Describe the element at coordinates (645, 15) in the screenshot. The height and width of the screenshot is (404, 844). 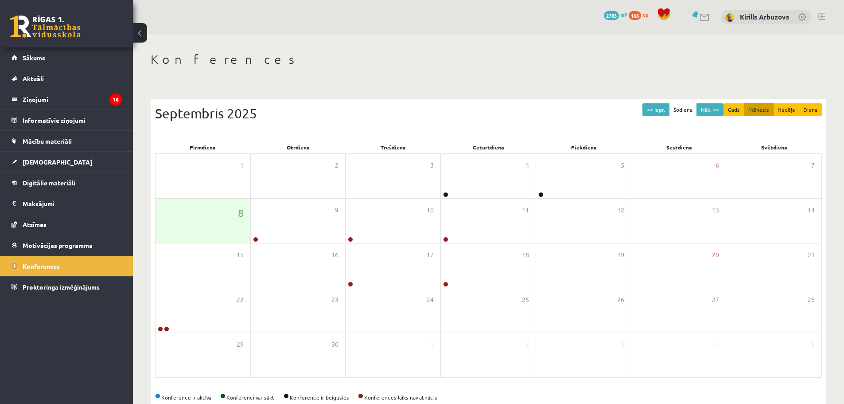
I see `span: xp` at that location.